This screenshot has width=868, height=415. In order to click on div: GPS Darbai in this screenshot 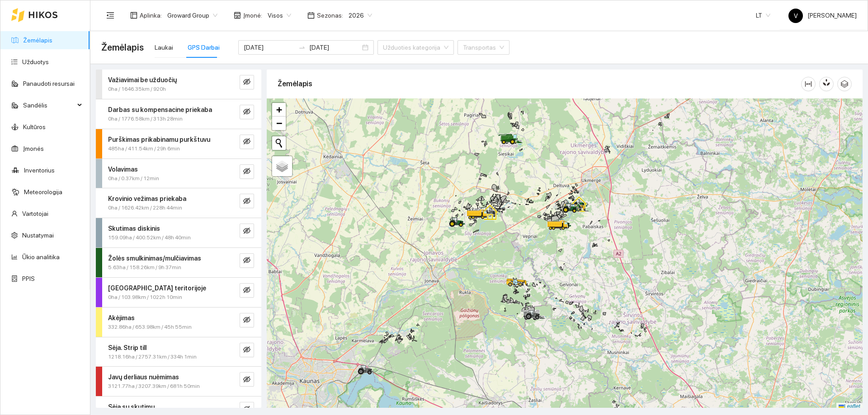, I will do `click(203, 47)`.